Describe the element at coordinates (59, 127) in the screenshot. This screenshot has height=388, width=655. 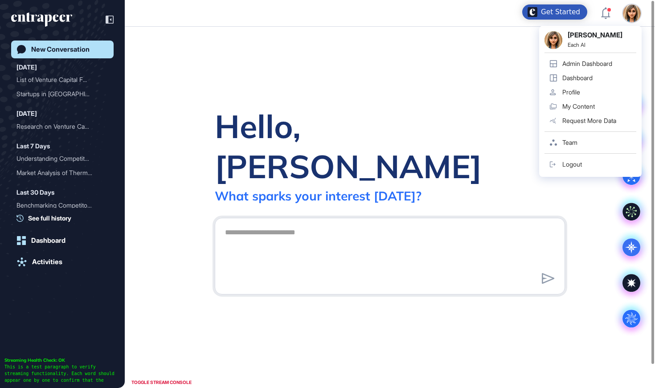
I see `div: Research on Venture Capit...` at that location.